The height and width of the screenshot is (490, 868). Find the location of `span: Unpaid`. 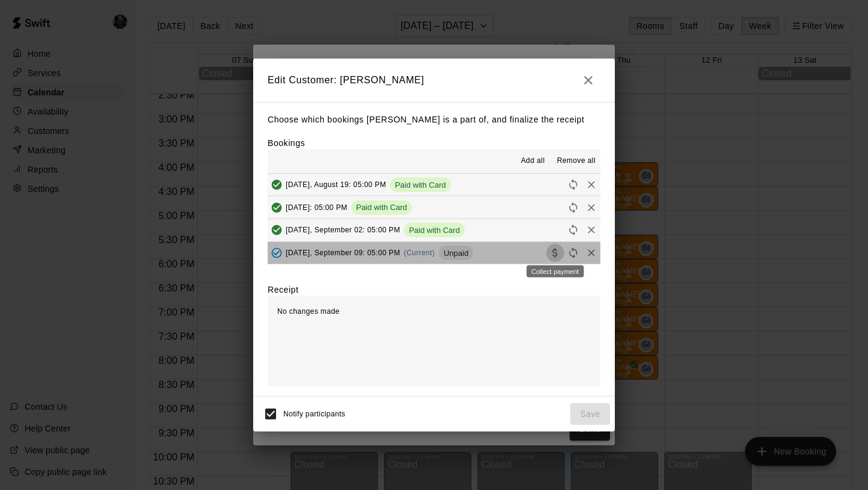

span: Unpaid is located at coordinates (456, 253).